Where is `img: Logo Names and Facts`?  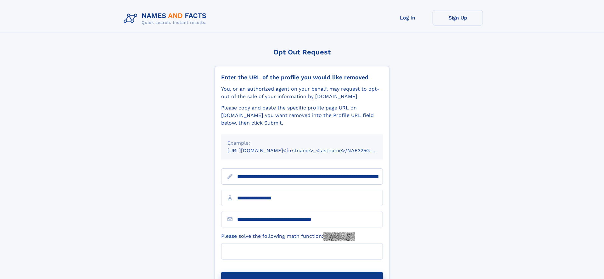
img: Logo Names and Facts is located at coordinates (166, 19).